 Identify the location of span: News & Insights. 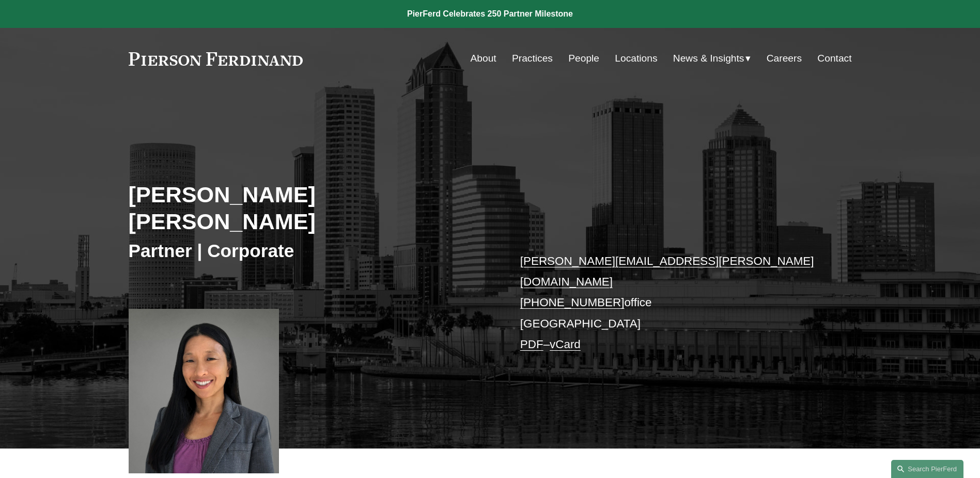
(709, 59).